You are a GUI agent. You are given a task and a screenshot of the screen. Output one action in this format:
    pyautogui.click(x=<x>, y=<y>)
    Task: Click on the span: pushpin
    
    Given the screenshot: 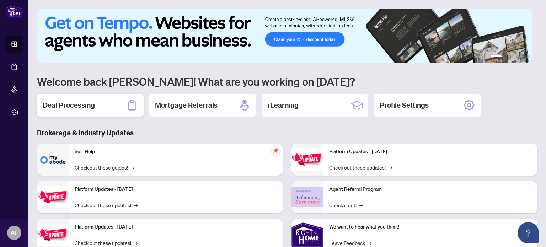 What is the action you would take?
    pyautogui.click(x=276, y=151)
    